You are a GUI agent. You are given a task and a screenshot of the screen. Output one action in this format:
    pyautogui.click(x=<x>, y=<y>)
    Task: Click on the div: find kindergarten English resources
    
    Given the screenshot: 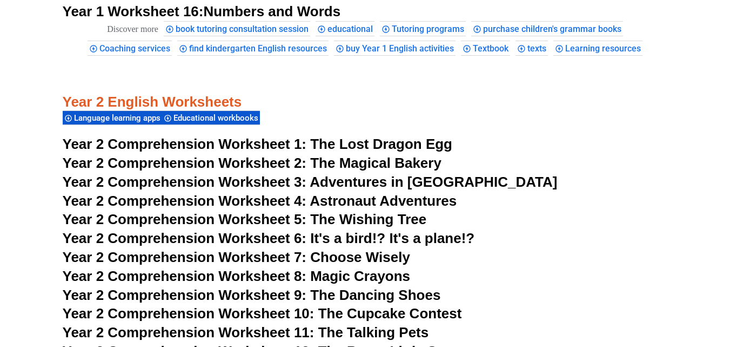 What is the action you would take?
    pyautogui.click(x=253, y=48)
    